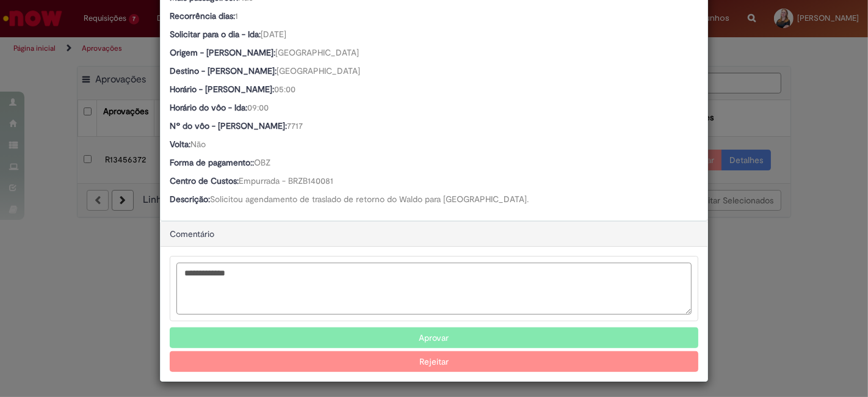  I want to click on span: Não, so click(198, 144).